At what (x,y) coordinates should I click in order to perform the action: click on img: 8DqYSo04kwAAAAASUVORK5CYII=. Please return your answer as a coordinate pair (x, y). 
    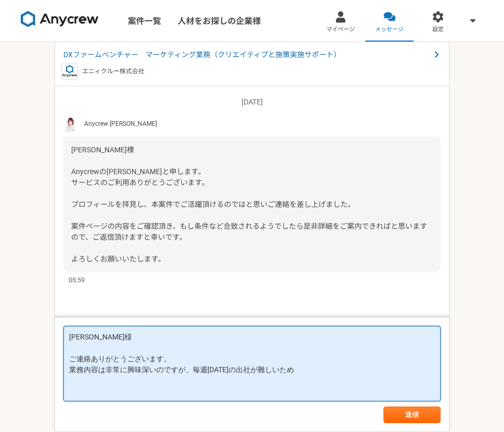
    Looking at the image, I should click on (60, 19).